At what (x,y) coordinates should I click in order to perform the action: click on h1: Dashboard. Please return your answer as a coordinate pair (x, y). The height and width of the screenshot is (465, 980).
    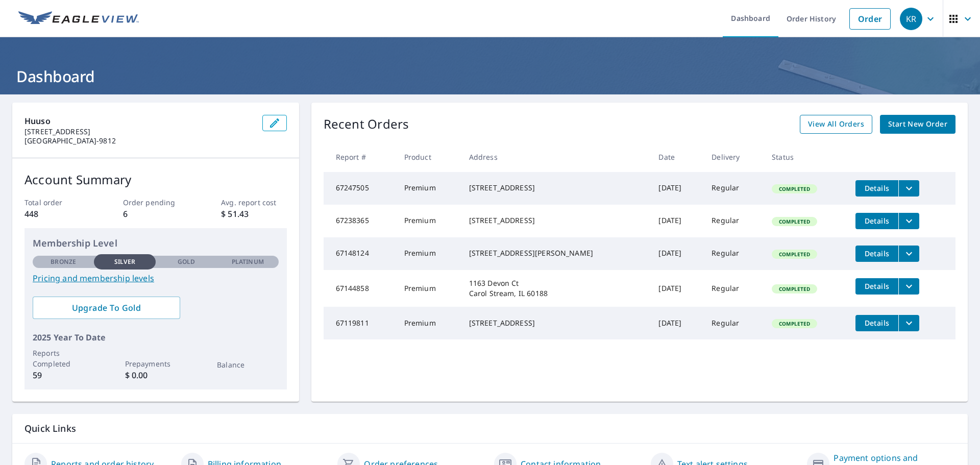
    Looking at the image, I should click on (490, 76).